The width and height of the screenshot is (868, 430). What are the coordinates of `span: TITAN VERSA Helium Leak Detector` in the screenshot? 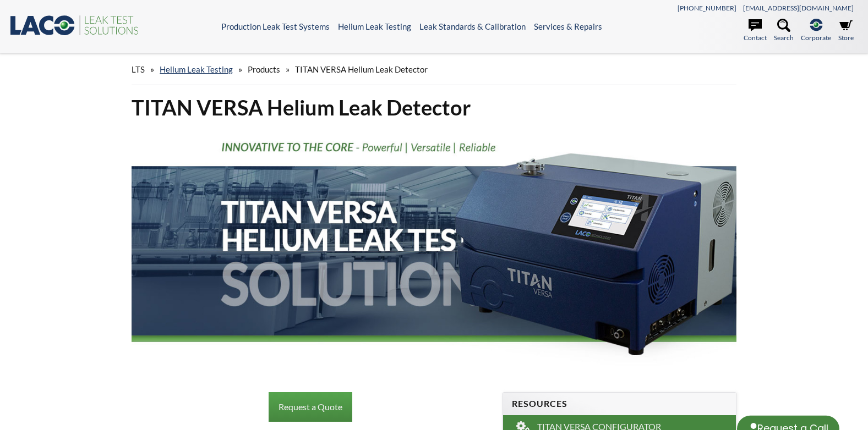 It's located at (361, 69).